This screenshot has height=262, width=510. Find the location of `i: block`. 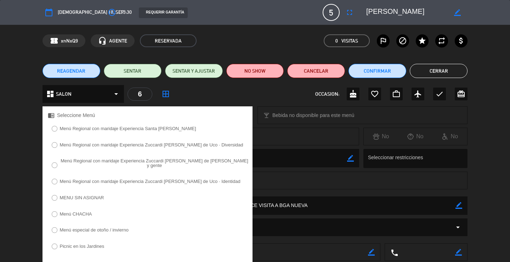

i: block is located at coordinates (403, 41).